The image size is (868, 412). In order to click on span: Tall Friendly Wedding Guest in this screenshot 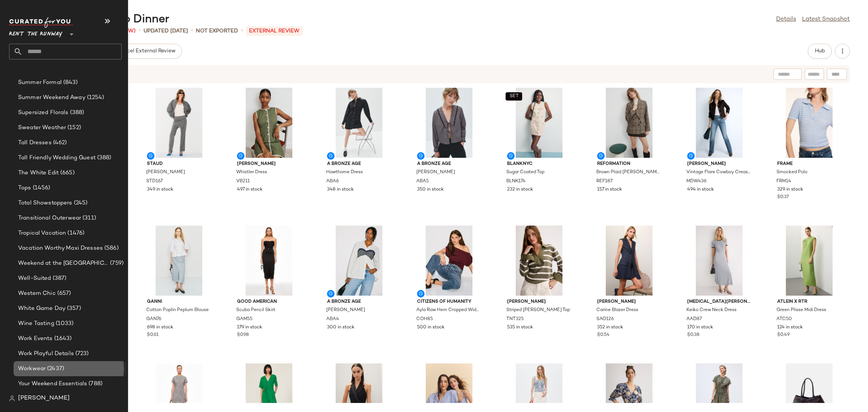, I will do `click(57, 158)`.